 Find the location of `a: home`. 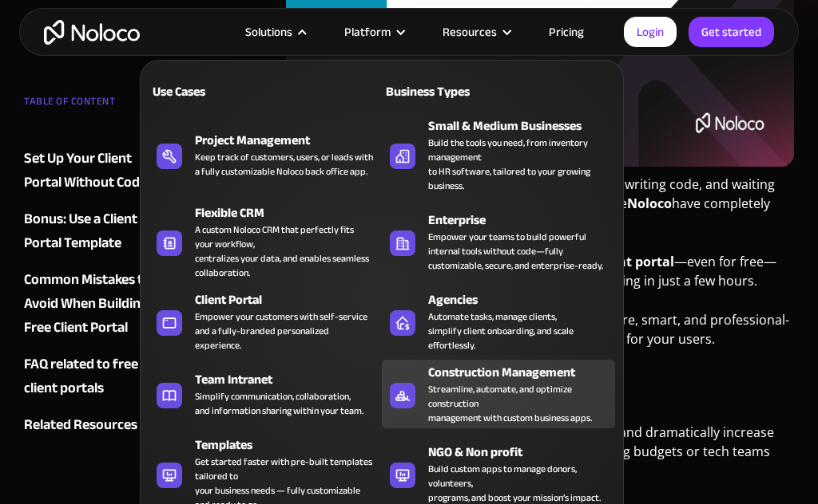

a: home is located at coordinates (92, 32).